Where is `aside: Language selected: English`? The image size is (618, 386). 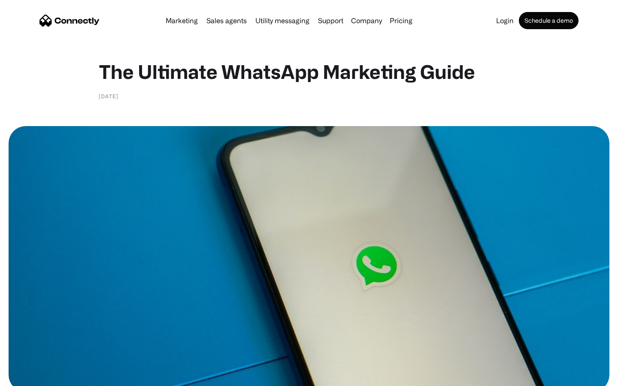 aside: Language selected: English is located at coordinates (30, 377).